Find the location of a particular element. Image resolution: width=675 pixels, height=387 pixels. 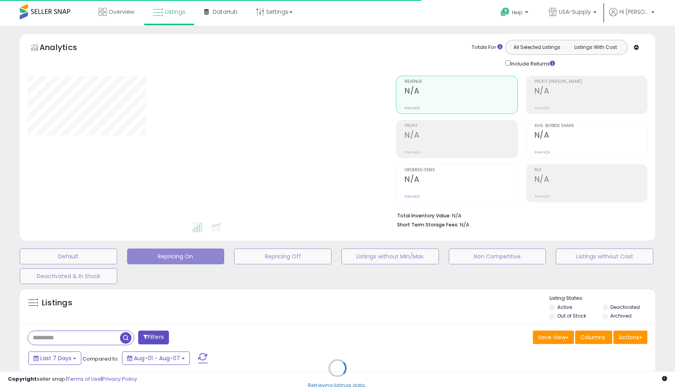

button: Non Competitive is located at coordinates (497, 257).